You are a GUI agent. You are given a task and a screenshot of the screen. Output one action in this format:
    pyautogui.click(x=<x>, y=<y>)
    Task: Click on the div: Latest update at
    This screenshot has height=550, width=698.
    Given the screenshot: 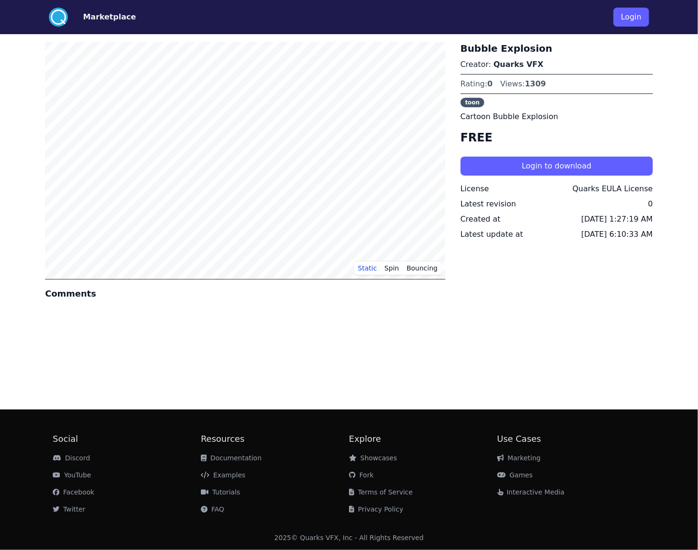 What is the action you would take?
    pyautogui.click(x=492, y=234)
    